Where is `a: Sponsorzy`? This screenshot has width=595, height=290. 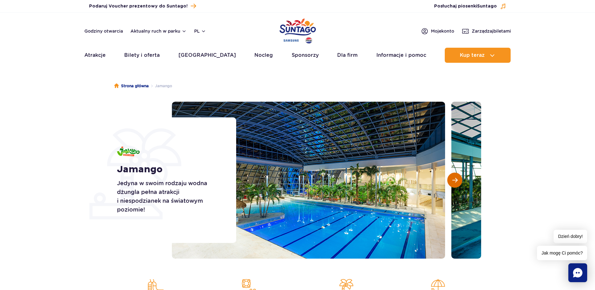
a: Sponsorzy is located at coordinates (305, 55).